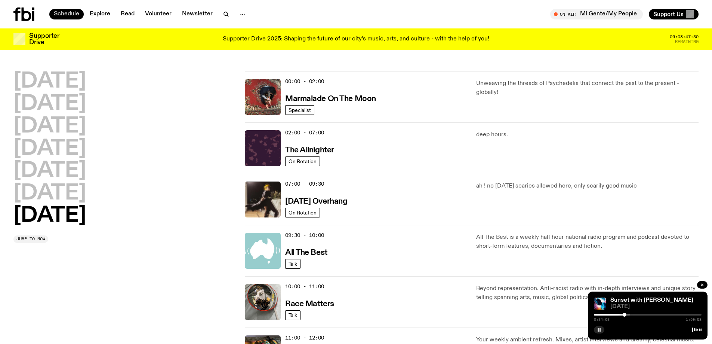 The height and width of the screenshot is (344, 712). Describe the element at coordinates (44, 39) in the screenshot. I see `h3: Supporter Drive` at that location.